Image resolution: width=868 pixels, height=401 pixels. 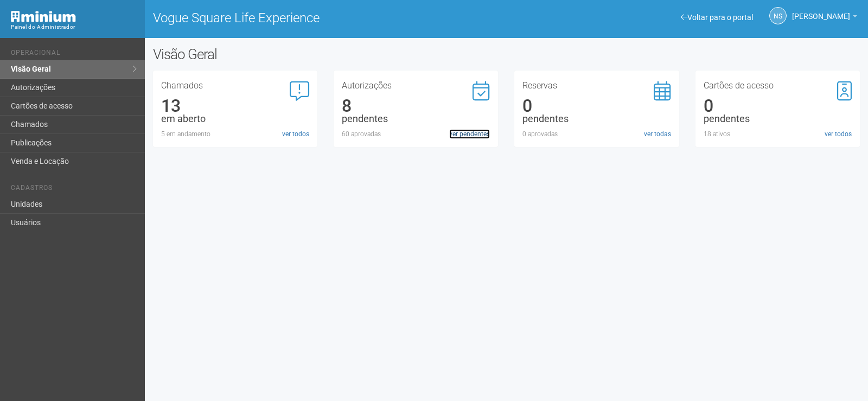 What do you see at coordinates (74, 27) in the screenshot?
I see `div: Painel do Administrador` at bounding box center [74, 27].